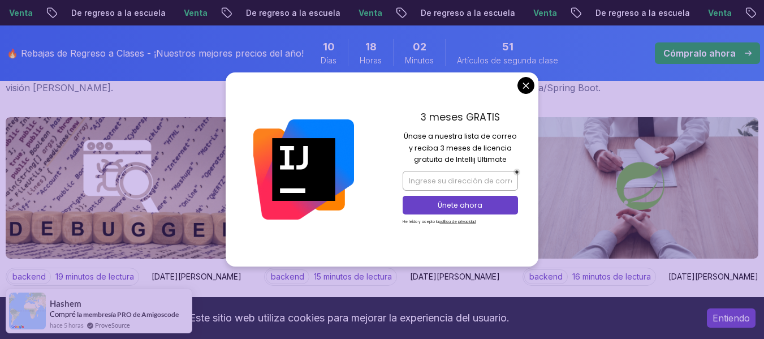  I want to click on font: Días, so click(329, 60).